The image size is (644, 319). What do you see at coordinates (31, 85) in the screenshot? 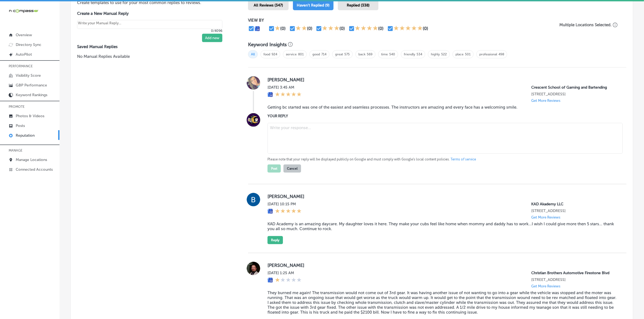
I see `p: GBP Performance` at bounding box center [31, 85].